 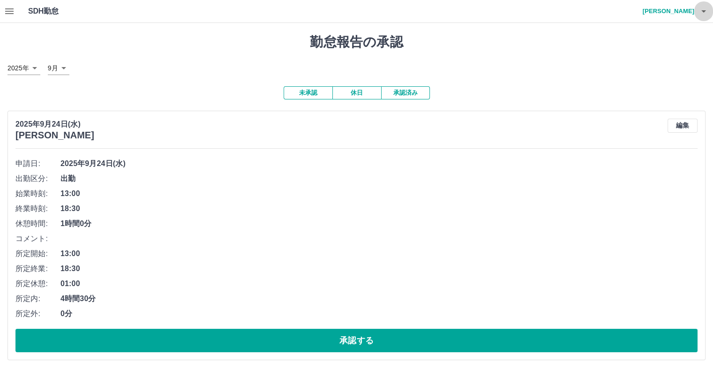 What do you see at coordinates (38, 223) in the screenshot?
I see `span: 休憩時間:` at bounding box center [38, 223].